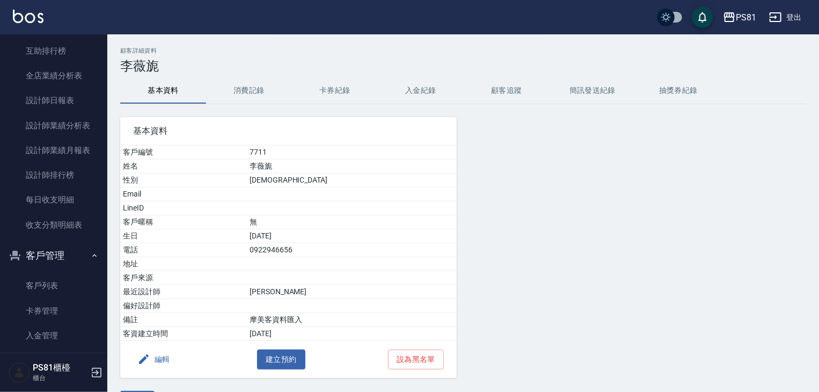  What do you see at coordinates (183, 292) in the screenshot?
I see `td: 最近設計師` at bounding box center [183, 292].